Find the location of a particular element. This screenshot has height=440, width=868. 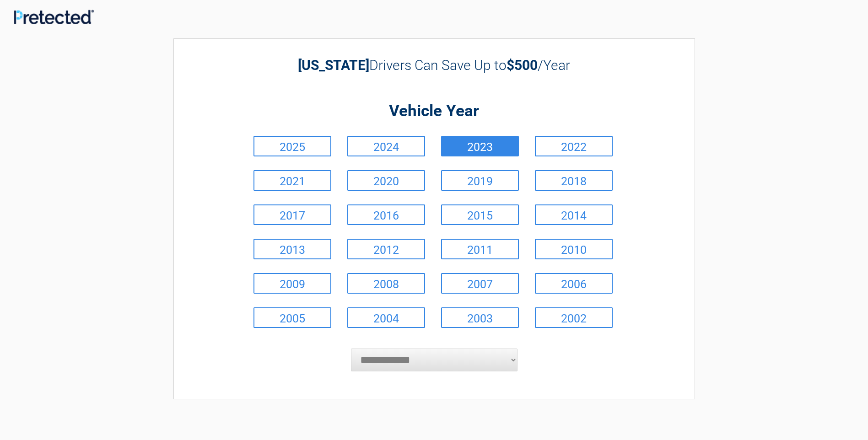

a: 2013 is located at coordinates (292, 249).